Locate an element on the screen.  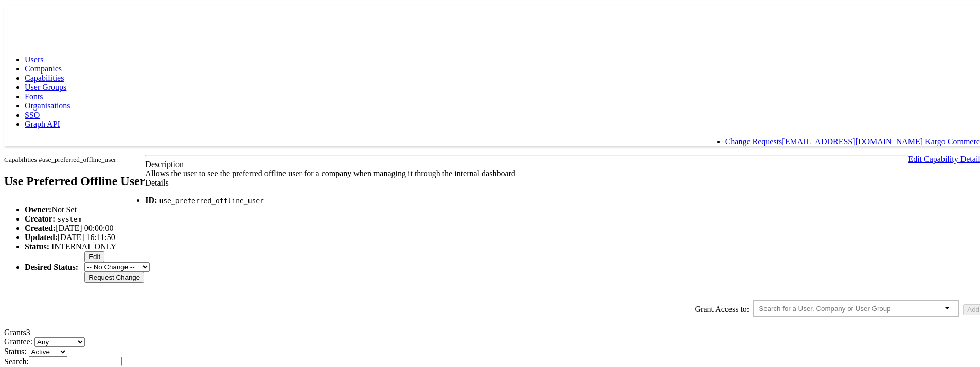
b: Owner: is located at coordinates (38, 208).